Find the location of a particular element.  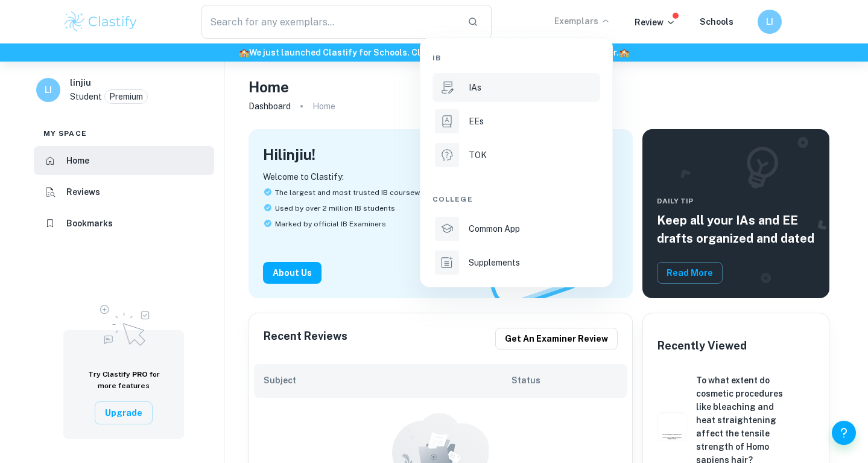

a: IAs is located at coordinates (517, 88).